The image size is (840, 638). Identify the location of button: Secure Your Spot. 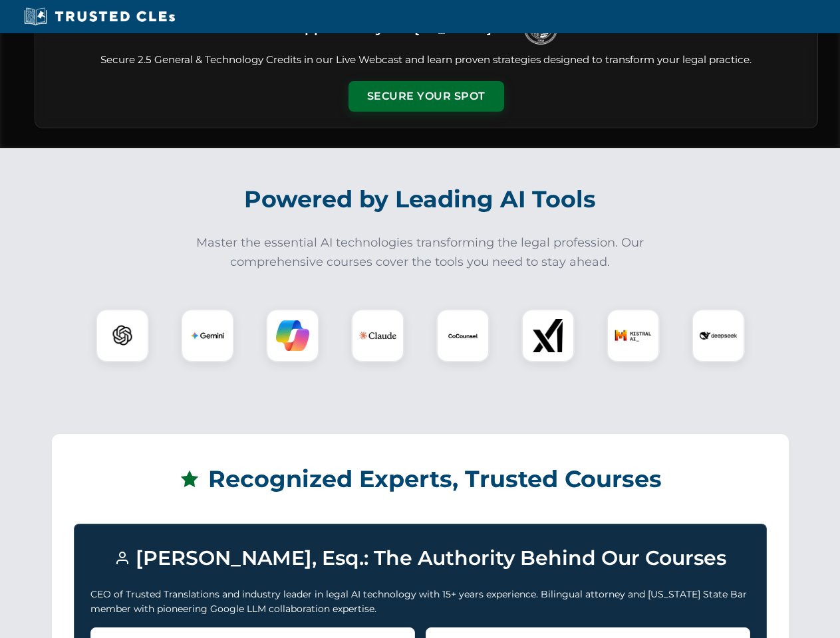
(426, 96).